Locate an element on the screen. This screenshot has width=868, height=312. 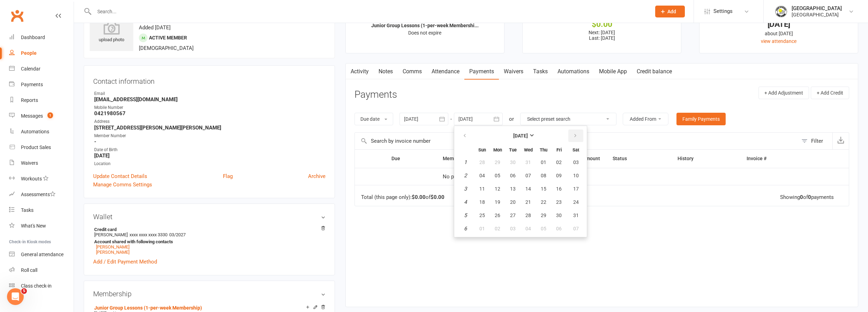
div: Mobile Number is located at coordinates (210, 108).